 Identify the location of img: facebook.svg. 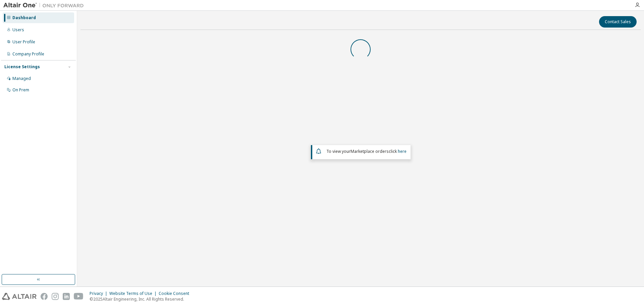
(44, 296).